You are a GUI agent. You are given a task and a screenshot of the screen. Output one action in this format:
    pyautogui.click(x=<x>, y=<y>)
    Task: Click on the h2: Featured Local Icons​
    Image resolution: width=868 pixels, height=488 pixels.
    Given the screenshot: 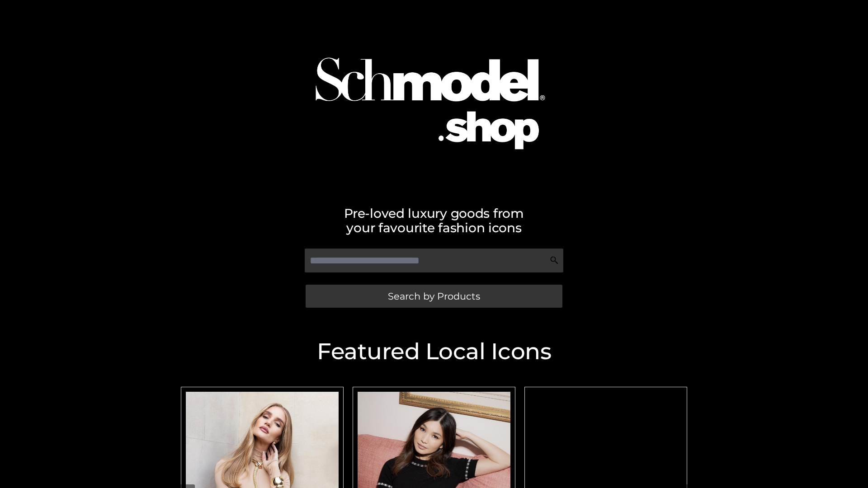 What is the action you would take?
    pyautogui.click(x=434, y=352)
    